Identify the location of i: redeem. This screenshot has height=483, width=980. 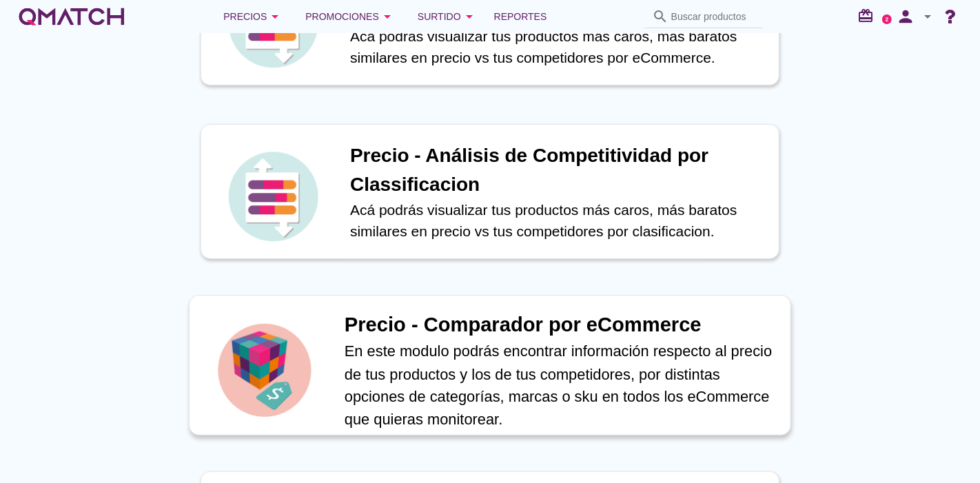
(868, 16).